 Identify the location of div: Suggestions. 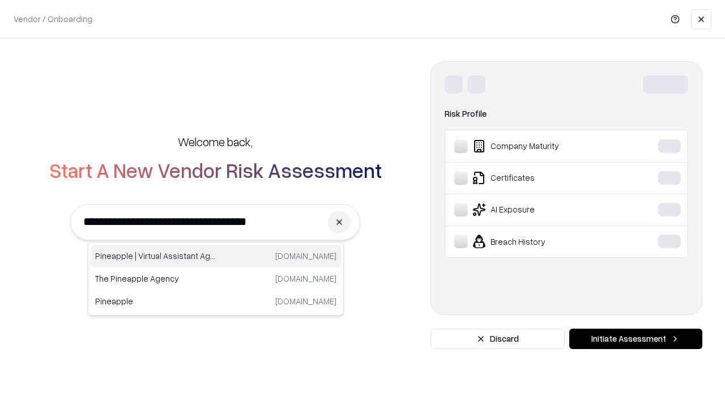
(216, 279).